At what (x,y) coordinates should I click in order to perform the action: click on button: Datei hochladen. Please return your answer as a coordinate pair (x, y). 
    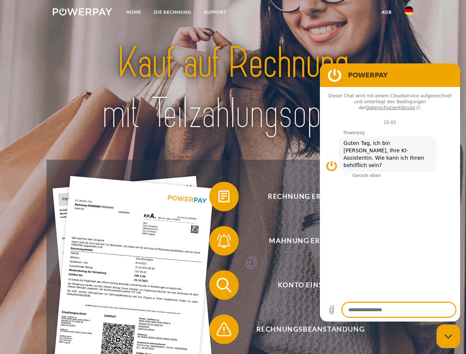
    Looking at the image, I should click on (12, 246).